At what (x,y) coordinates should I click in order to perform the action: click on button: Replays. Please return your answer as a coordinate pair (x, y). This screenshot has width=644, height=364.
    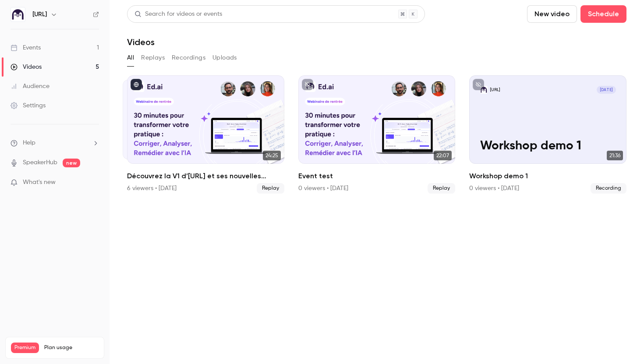
    Looking at the image, I should click on (153, 58).